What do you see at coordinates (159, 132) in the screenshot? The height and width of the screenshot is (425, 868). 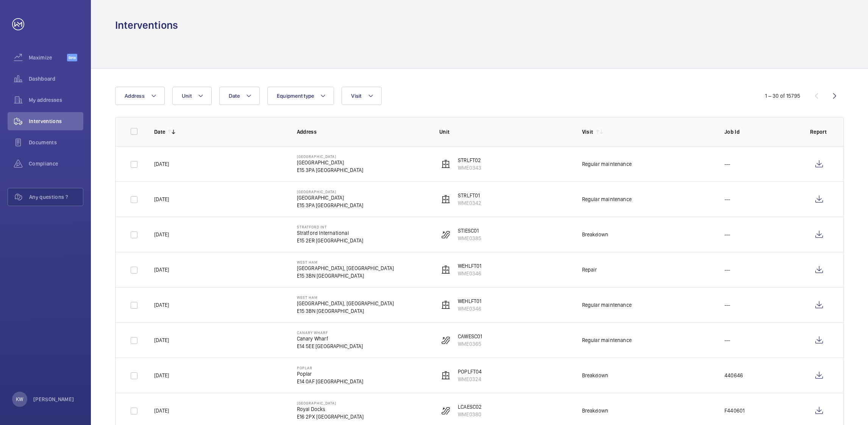 I see `p: Date` at bounding box center [159, 132].